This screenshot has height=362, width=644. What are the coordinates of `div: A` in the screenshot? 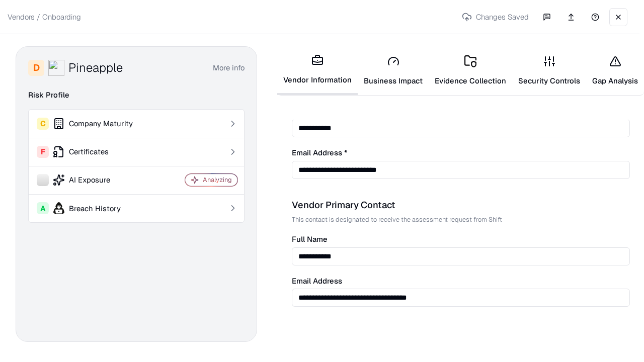 It's located at (43, 208).